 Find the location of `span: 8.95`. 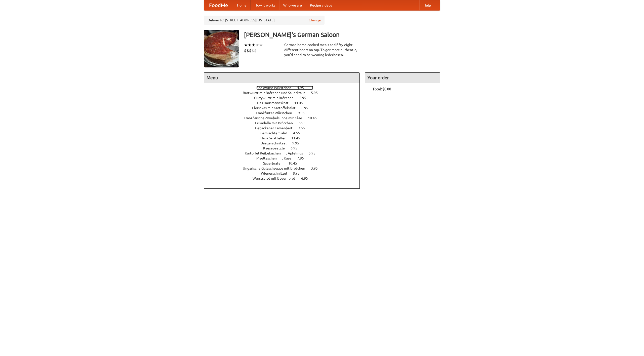

span: 8.95 is located at coordinates (299, 173).